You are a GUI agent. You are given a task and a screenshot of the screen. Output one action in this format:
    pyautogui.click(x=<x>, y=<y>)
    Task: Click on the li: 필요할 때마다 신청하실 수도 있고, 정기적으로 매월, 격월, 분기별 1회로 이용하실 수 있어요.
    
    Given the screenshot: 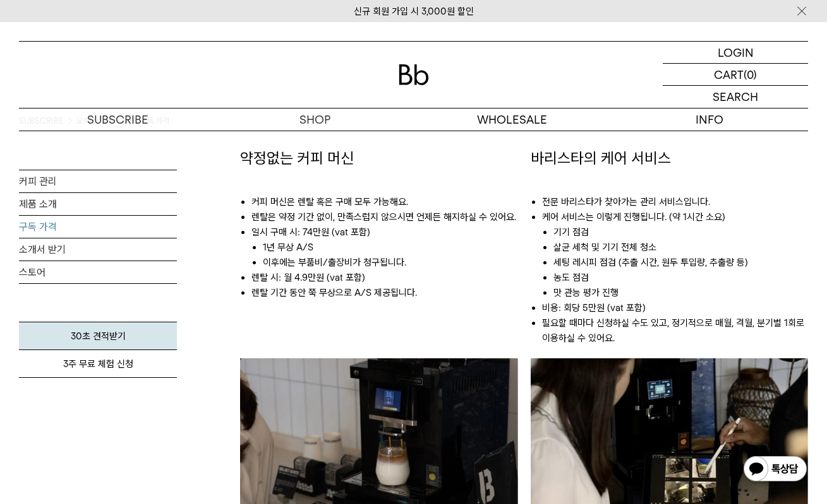 What is the action you would take?
    pyautogui.click(x=675, y=331)
    